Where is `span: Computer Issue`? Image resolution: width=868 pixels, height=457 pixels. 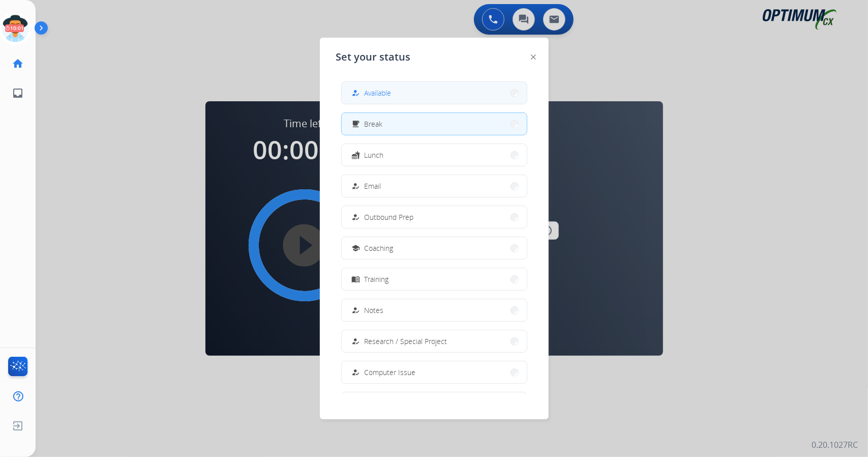 span: Computer Issue is located at coordinates (390, 372).